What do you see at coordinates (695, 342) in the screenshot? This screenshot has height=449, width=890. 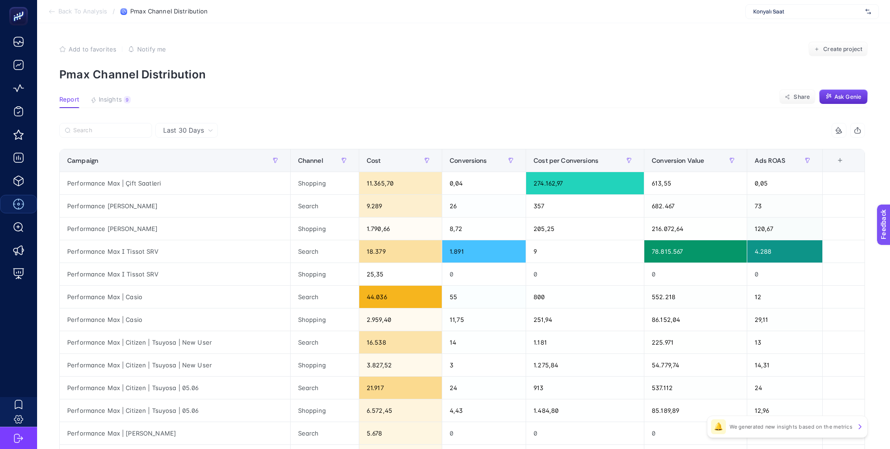 I see `div: 225.971` at bounding box center [695, 342].